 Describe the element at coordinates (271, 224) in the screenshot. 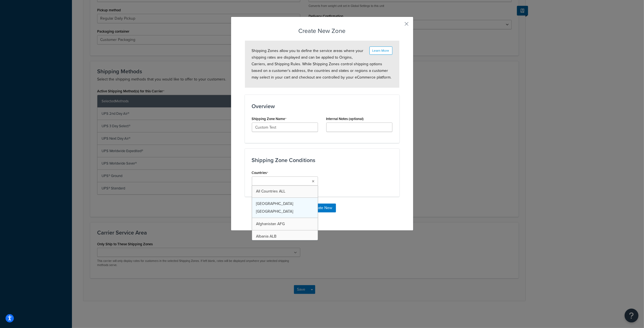

I see `span: Afghanistan AFG` at that location.